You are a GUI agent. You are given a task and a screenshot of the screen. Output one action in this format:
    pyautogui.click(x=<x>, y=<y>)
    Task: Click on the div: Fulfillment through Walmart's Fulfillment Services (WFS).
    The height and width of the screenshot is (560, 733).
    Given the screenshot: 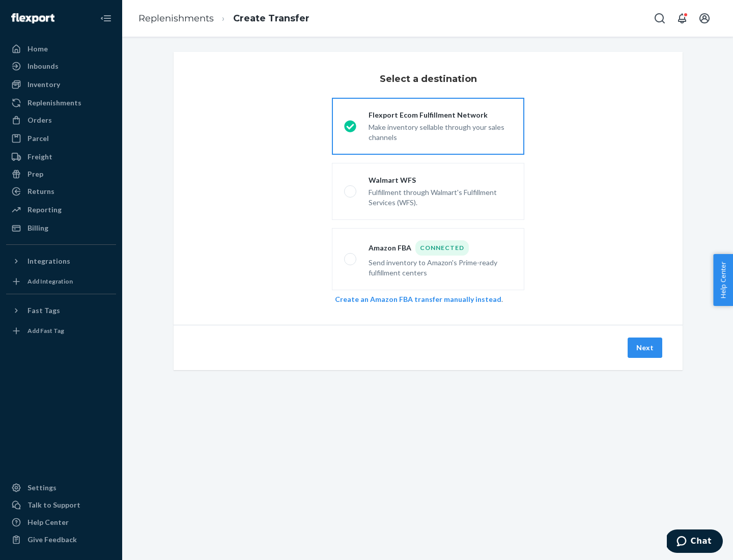 What is the action you would take?
    pyautogui.click(x=441, y=196)
    